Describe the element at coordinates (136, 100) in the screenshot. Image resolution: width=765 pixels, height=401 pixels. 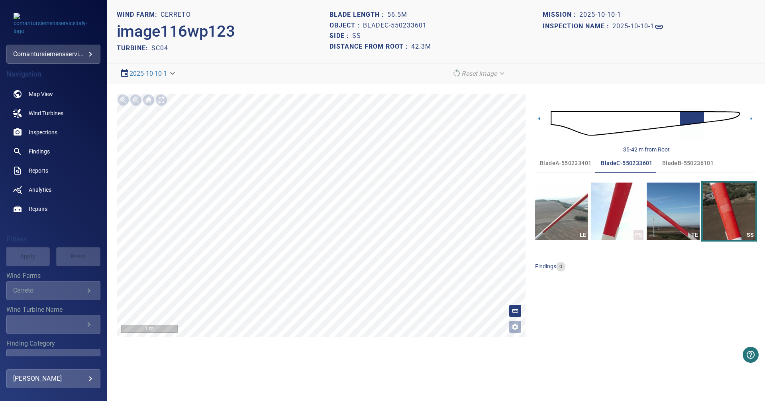
I see `img: Zoom out` at that location.